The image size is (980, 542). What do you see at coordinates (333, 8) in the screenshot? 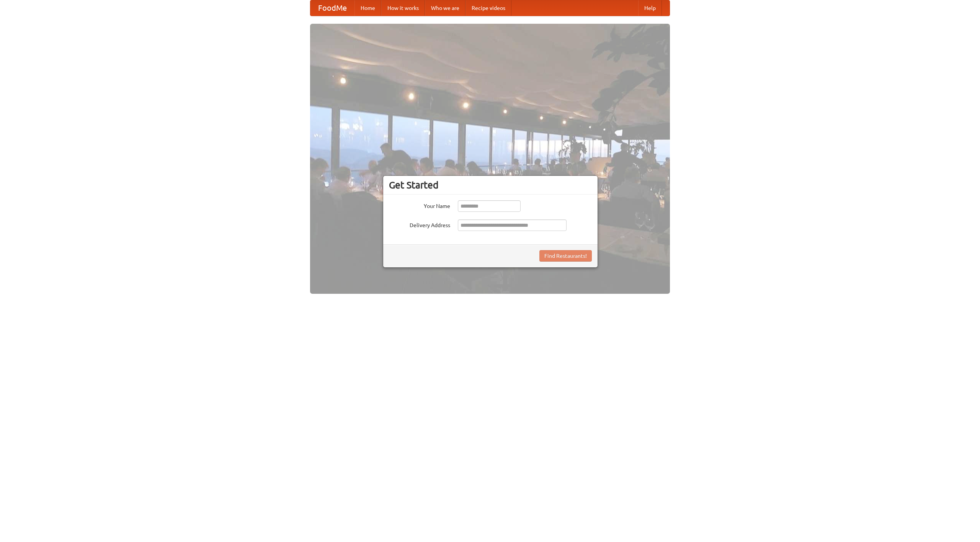
I see `a: FoodMe` at bounding box center [333, 8].